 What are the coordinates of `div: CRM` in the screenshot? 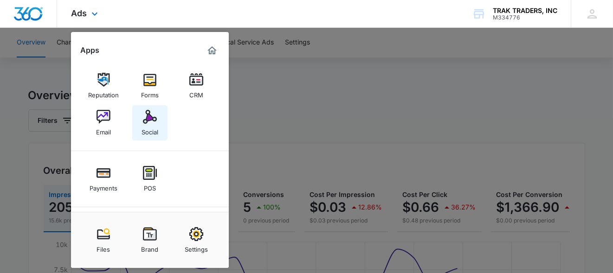 It's located at (196, 93).